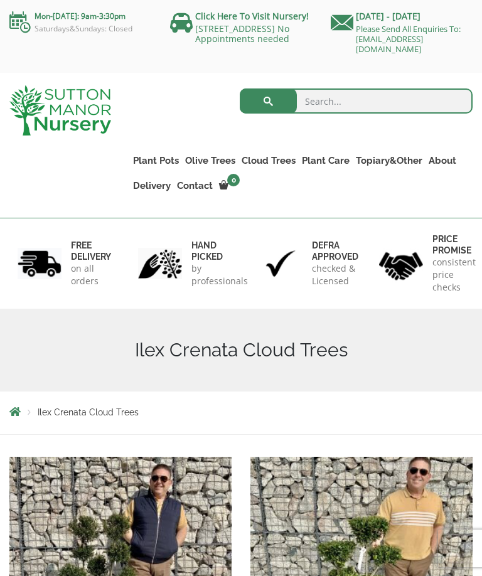 The height and width of the screenshot is (576, 482). Describe the element at coordinates (389, 161) in the screenshot. I see `a: Topiary&Other` at that location.